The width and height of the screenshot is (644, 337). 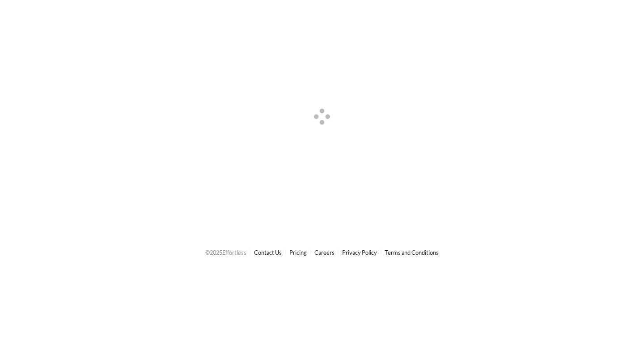 I want to click on a: Terms and Conditions, so click(x=411, y=252).